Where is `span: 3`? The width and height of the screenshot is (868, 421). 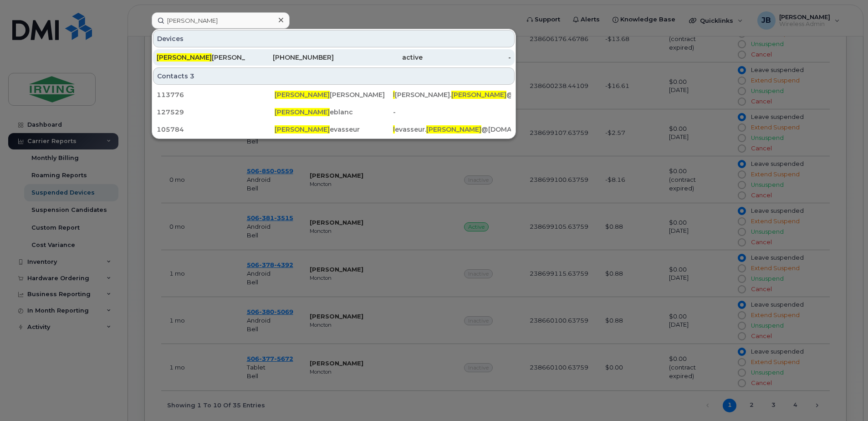
span: 3 is located at coordinates (192, 76).